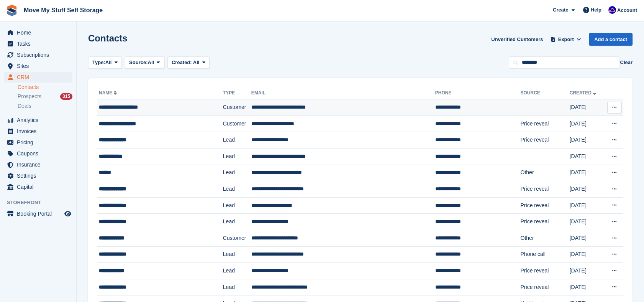 This screenshot has height=302, width=644. What do you see at coordinates (237, 93) in the screenshot?
I see `th: Type` at bounding box center [237, 93].